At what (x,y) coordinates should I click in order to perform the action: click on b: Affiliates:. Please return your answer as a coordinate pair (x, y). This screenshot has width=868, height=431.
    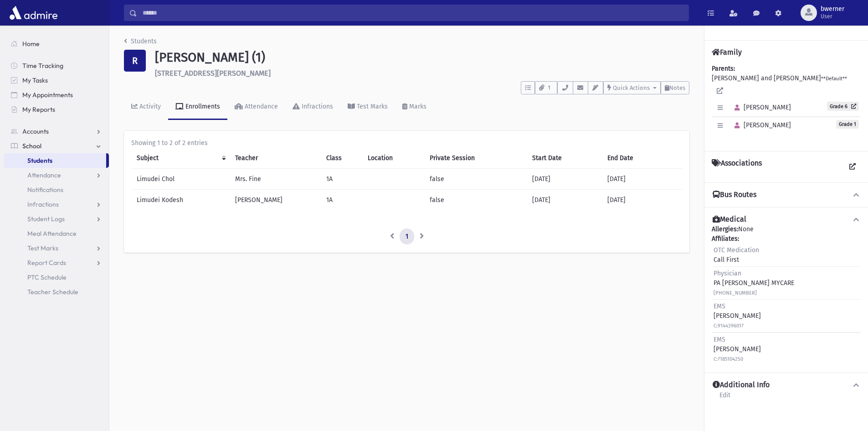
    Looking at the image, I should click on (725, 239).